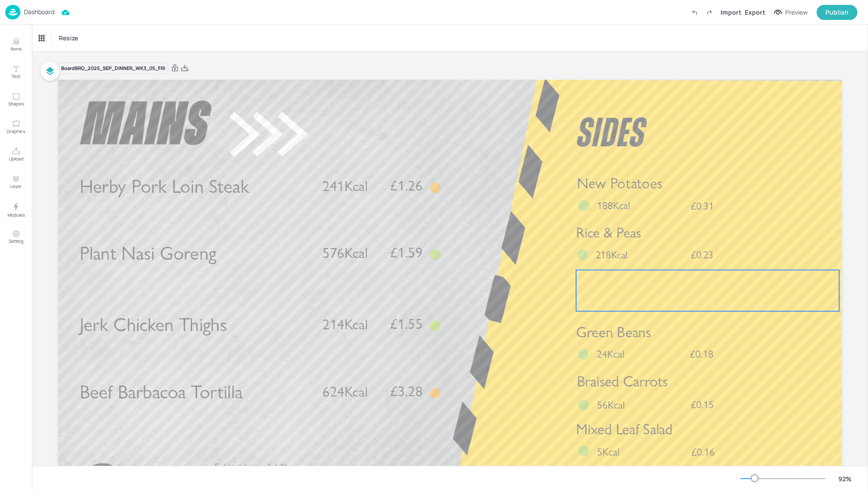 The width and height of the screenshot is (868, 491). I want to click on span: 24Kcal, so click(610, 354).